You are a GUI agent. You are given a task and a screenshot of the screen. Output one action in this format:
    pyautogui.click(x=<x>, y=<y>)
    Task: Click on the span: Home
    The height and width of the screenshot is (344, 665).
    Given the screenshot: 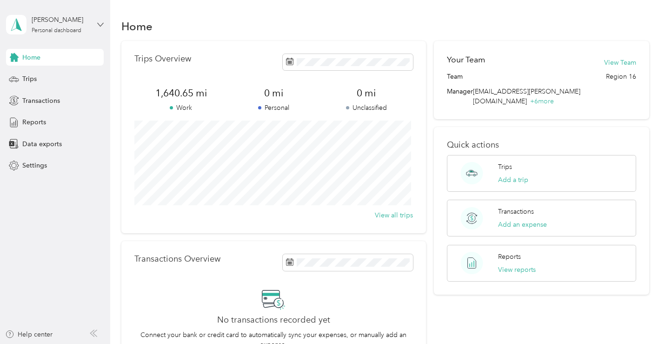 What is the action you would take?
    pyautogui.click(x=31, y=57)
    